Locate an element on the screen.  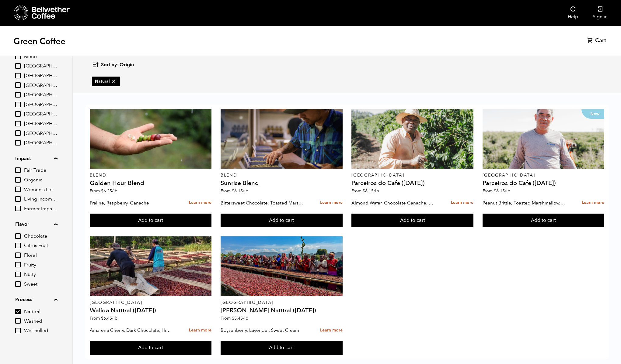
input: Fair Trade is located at coordinates (18, 170).